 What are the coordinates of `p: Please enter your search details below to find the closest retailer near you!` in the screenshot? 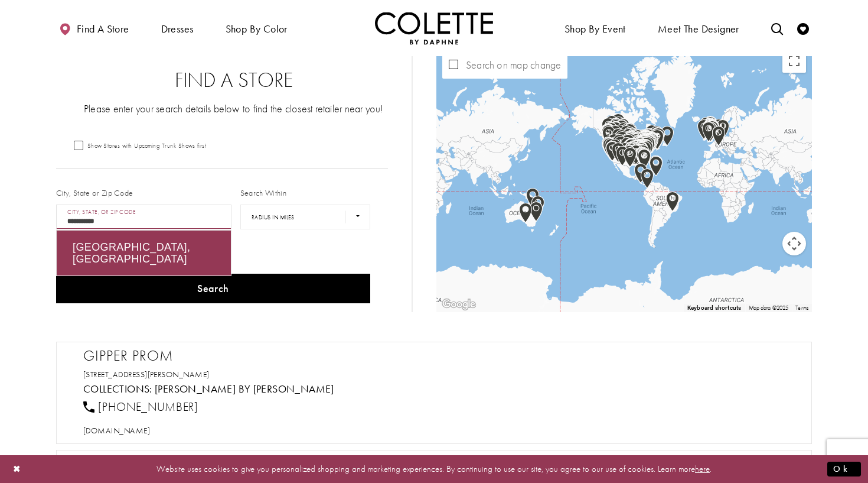 It's located at (234, 108).